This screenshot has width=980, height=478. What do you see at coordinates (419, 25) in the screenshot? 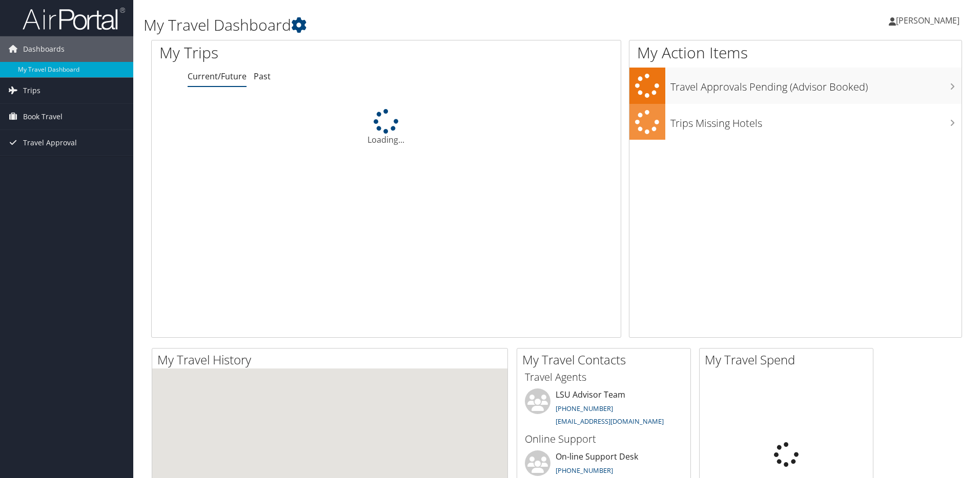
I see `h1: My Travel Dashboard` at bounding box center [419, 25].